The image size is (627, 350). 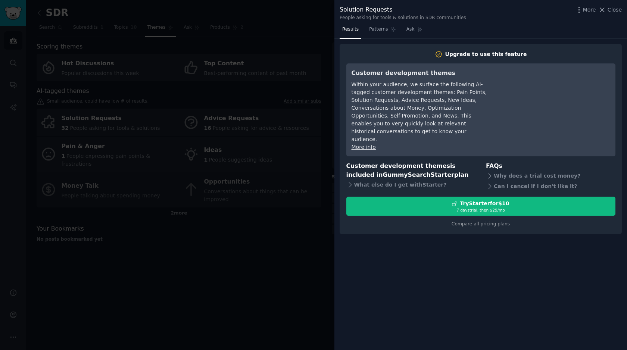 I want to click on div: Why does a trial cost money?, so click(x=551, y=176).